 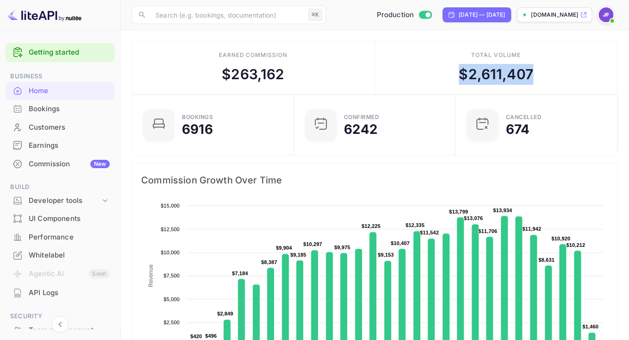 I want to click on div: CANCELLED, so click(x=523, y=117).